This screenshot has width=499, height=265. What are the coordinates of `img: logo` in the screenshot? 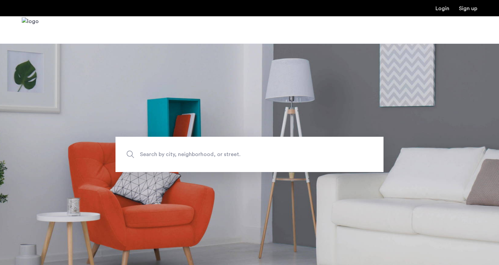 It's located at (30, 30).